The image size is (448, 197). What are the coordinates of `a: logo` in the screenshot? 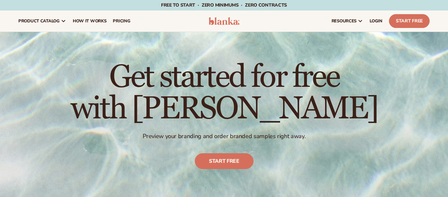 It's located at (224, 21).